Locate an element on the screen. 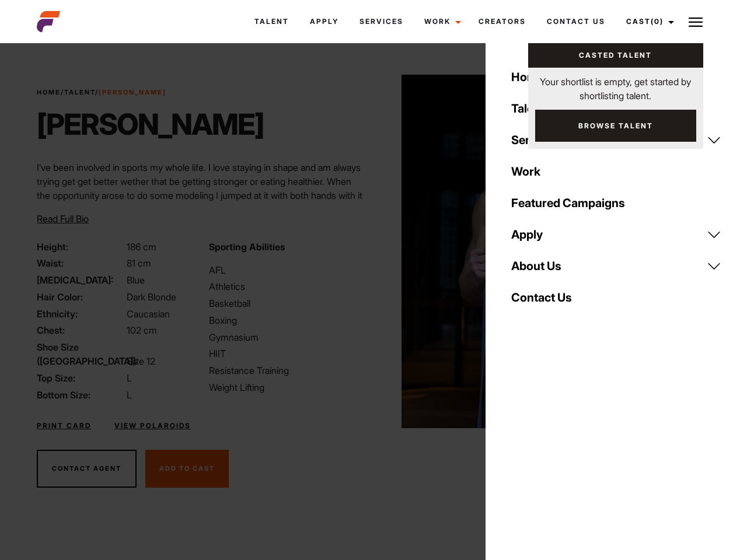 This screenshot has height=560, width=747. li: AFL is located at coordinates (288, 270).